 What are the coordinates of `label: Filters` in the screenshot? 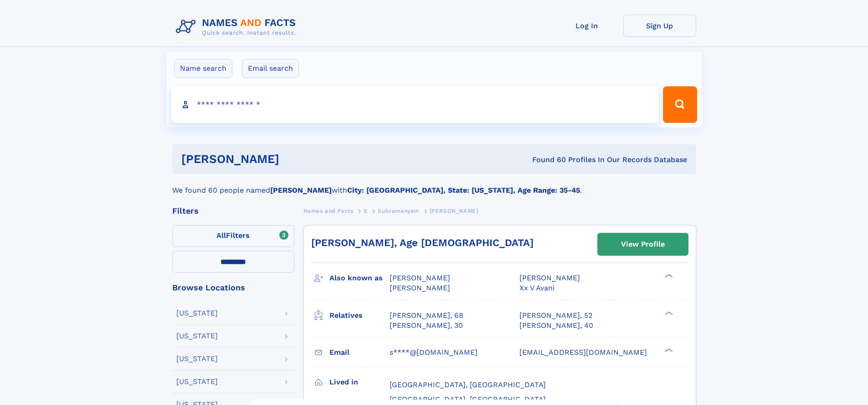 It's located at (233, 235).